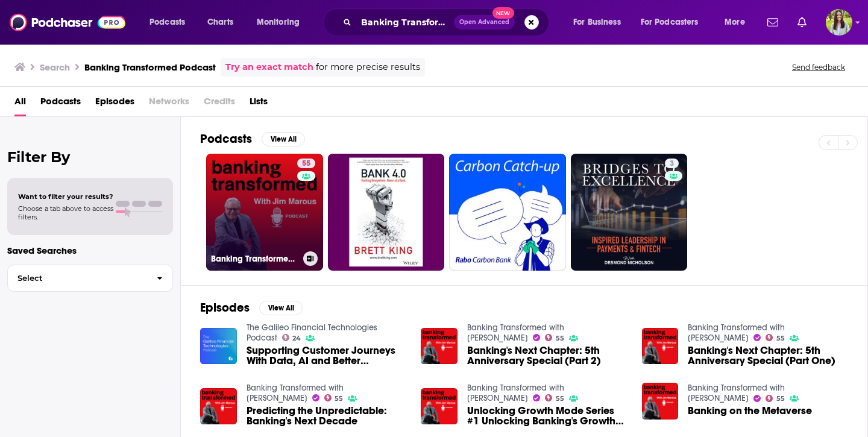  Describe the element at coordinates (90, 278) in the screenshot. I see `button: Select` at that location.